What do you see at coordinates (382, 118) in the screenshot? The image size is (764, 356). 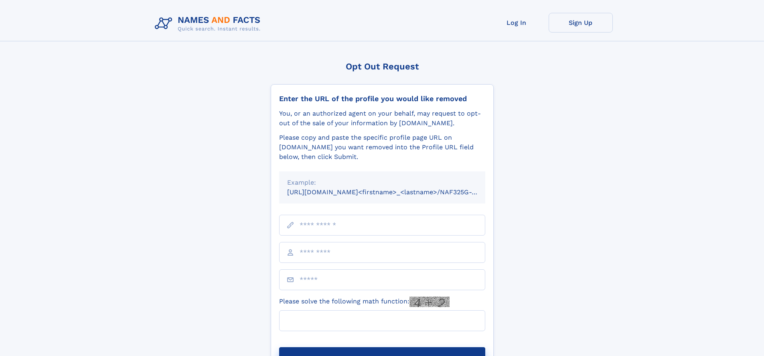 I see `div: You, or an authorized agent on your behalf, may request to opt-out of the sale of your informatio...` at bounding box center [382, 118].